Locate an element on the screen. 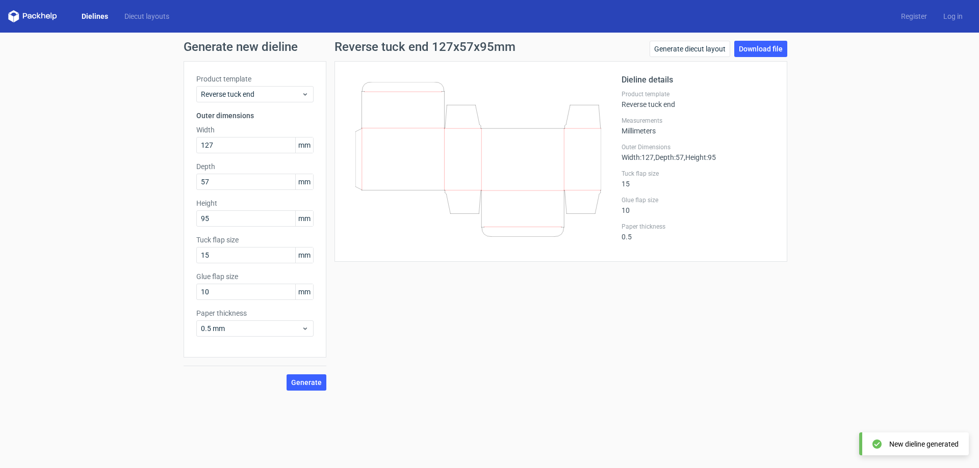 This screenshot has width=979, height=468. label: Depth is located at coordinates (255, 167).